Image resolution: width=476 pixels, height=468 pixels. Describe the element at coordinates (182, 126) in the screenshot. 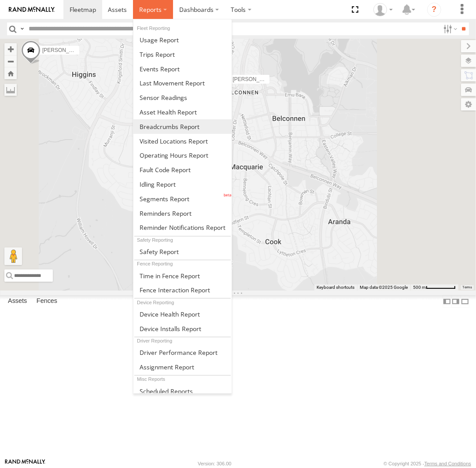

I see `a: Breadcrumbs Report` at that location.